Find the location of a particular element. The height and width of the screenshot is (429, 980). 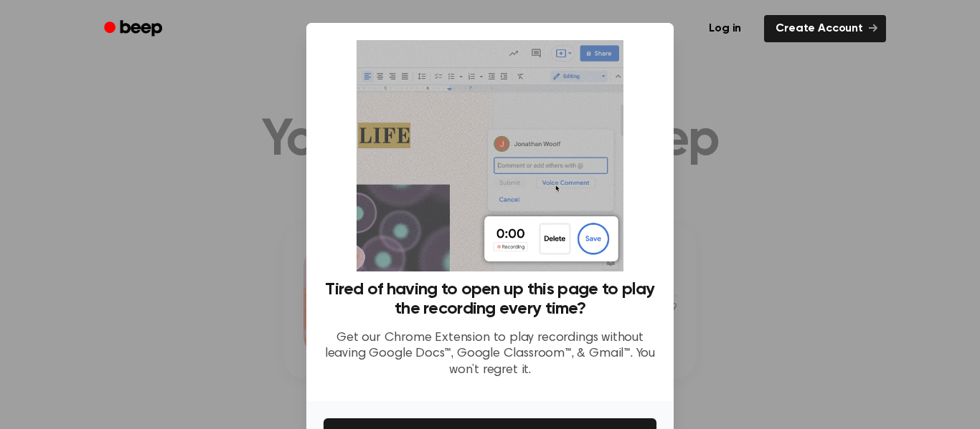

a: Create Account is located at coordinates (825, 29).